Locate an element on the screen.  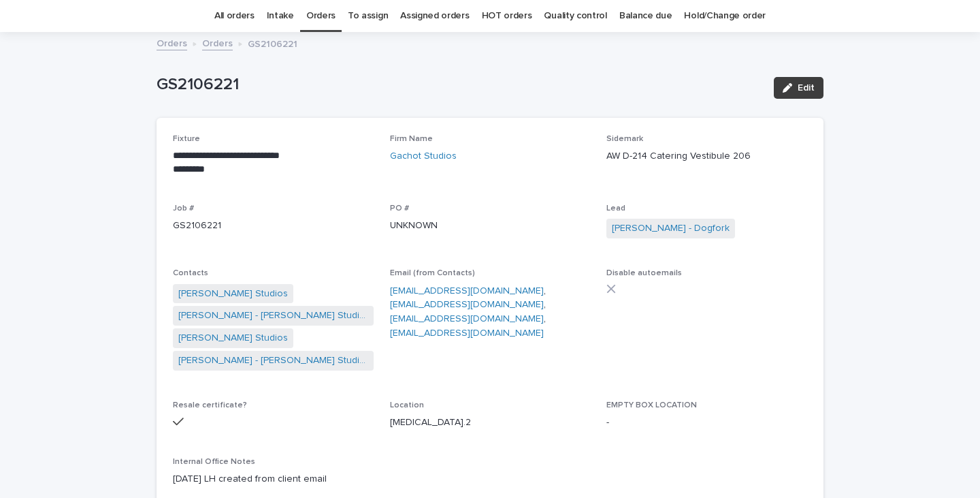
span: Edit is located at coordinates (806, 88).